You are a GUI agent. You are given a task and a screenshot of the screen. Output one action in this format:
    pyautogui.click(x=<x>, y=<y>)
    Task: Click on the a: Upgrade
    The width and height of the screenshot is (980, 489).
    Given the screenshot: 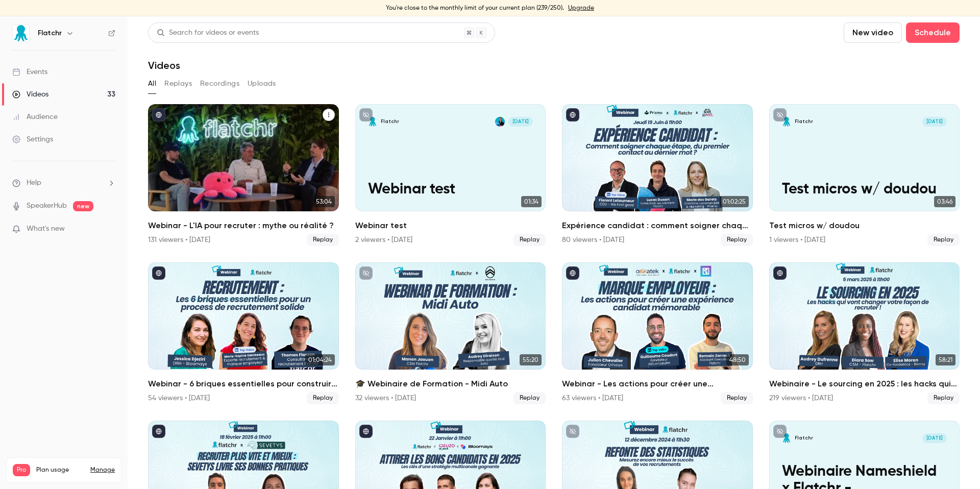 What is the action you would take?
    pyautogui.click(x=581, y=8)
    